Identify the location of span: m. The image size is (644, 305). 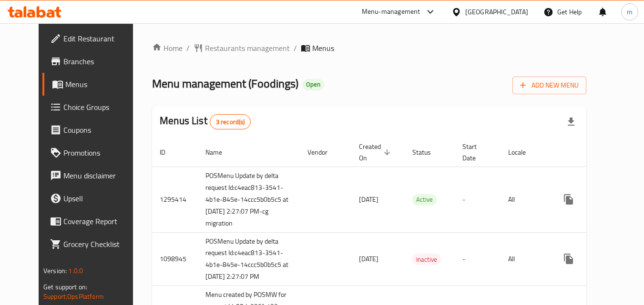
(629, 12).